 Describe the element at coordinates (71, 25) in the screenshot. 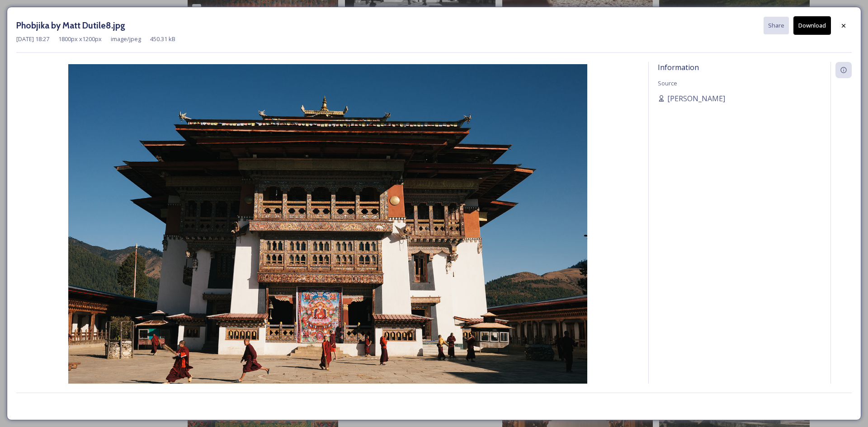

I see `h3: Phobjika by Matt Dutile8.jpg` at that location.